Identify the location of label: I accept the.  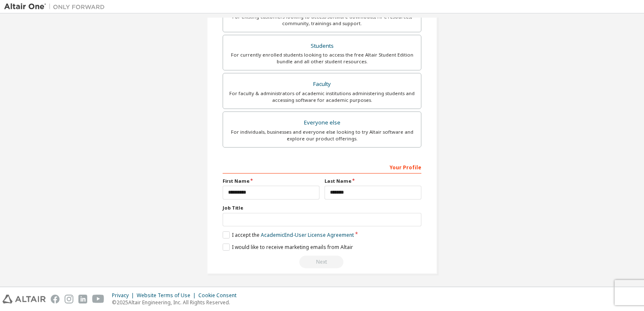
(288, 235).